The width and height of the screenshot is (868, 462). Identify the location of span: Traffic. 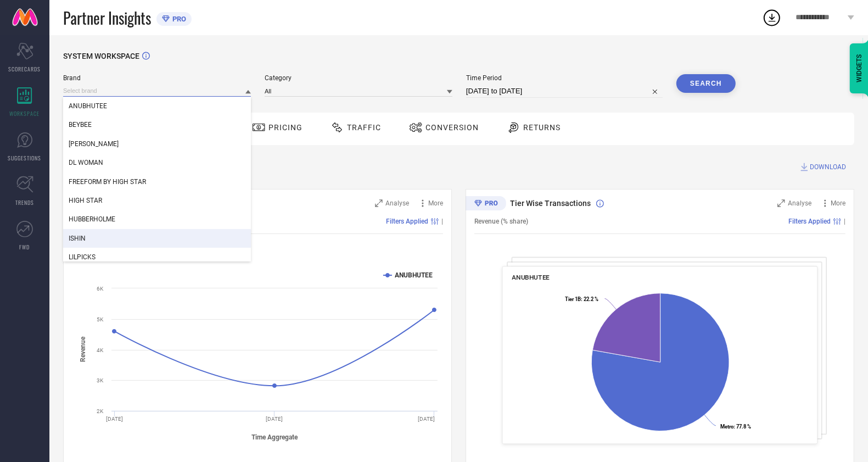
(364, 127).